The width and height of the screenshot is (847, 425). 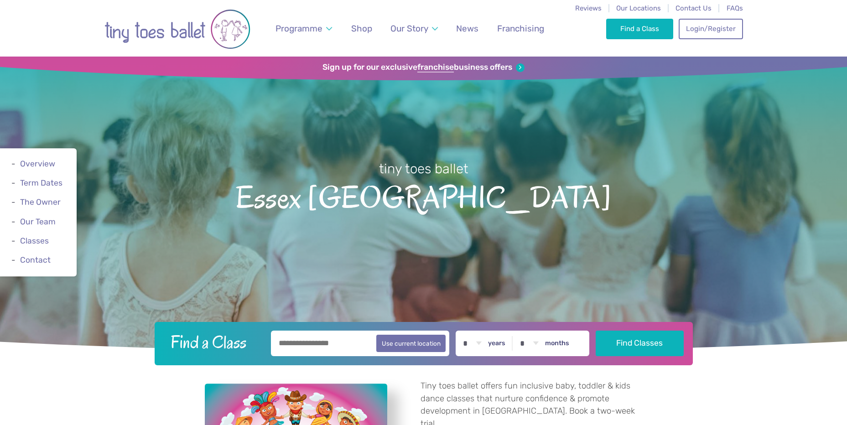 What do you see at coordinates (694, 8) in the screenshot?
I see `a: Contact Us` at bounding box center [694, 8].